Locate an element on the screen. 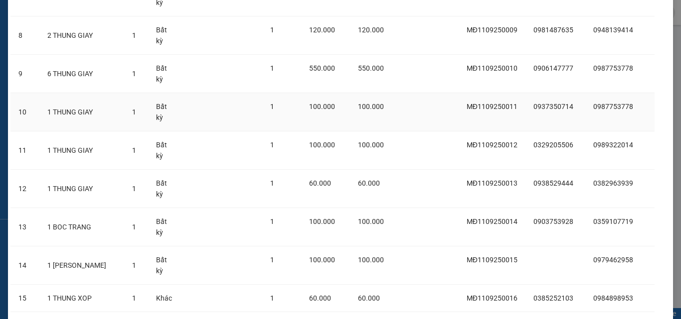 This screenshot has width=681, height=319. div: VP Đắk Lắk is located at coordinates (120, 20).